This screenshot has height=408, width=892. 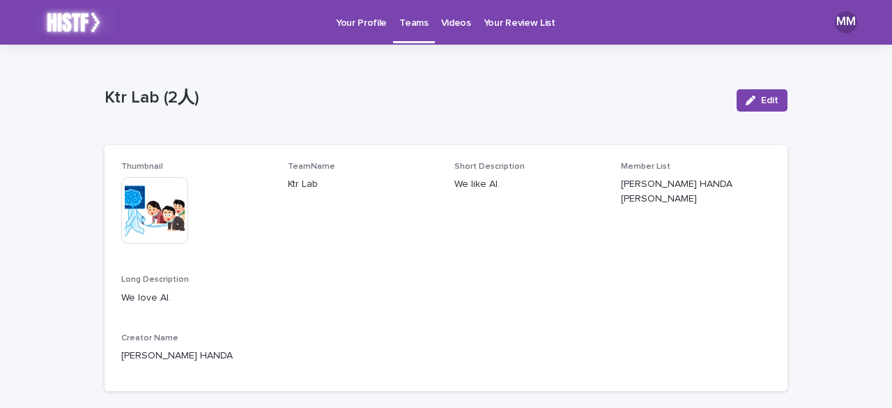 I want to click on span: TeamName, so click(x=312, y=167).